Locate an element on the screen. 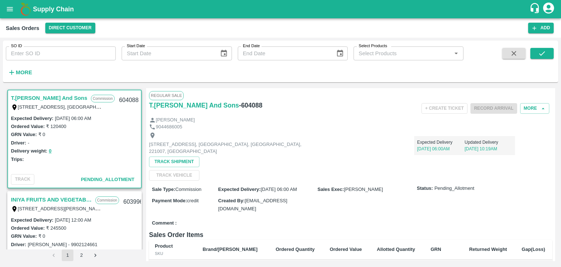  button: Go to next page is located at coordinates (95, 255).